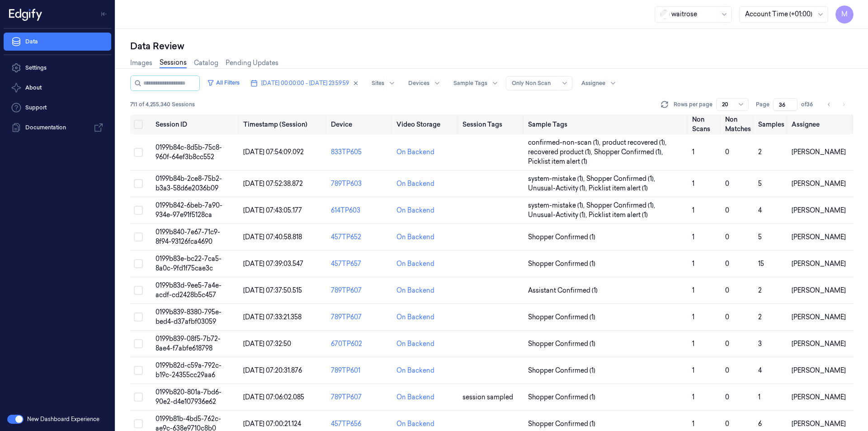 The image size is (868, 431). I want to click on span: 0199b84c-8d5b-75c8-960f-64ef3b8cc552, so click(189, 152).